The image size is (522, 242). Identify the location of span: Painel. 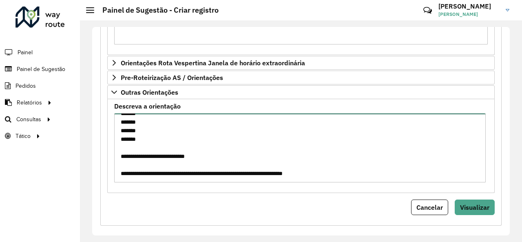
(25, 52).